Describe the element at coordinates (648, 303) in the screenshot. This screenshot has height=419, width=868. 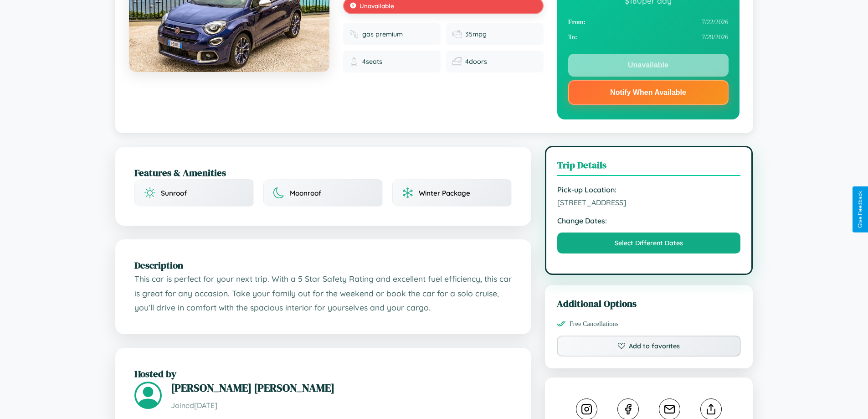
I see `h3: Additional Options` at that location.